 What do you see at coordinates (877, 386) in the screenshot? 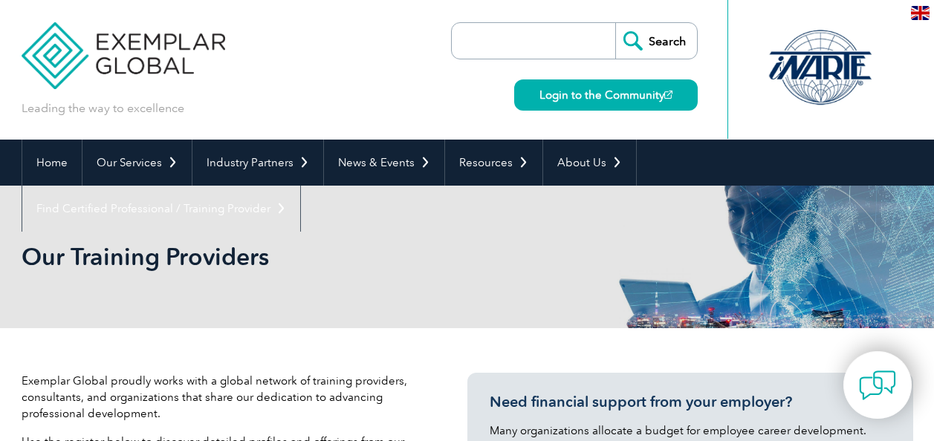
I see `img: contact-chat.png` at bounding box center [877, 386].